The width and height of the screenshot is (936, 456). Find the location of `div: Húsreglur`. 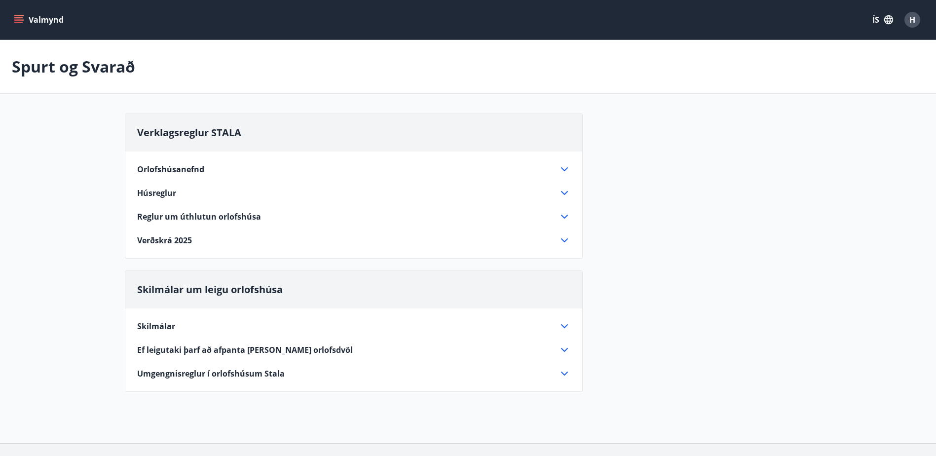

div: Húsreglur is located at coordinates (354, 193).